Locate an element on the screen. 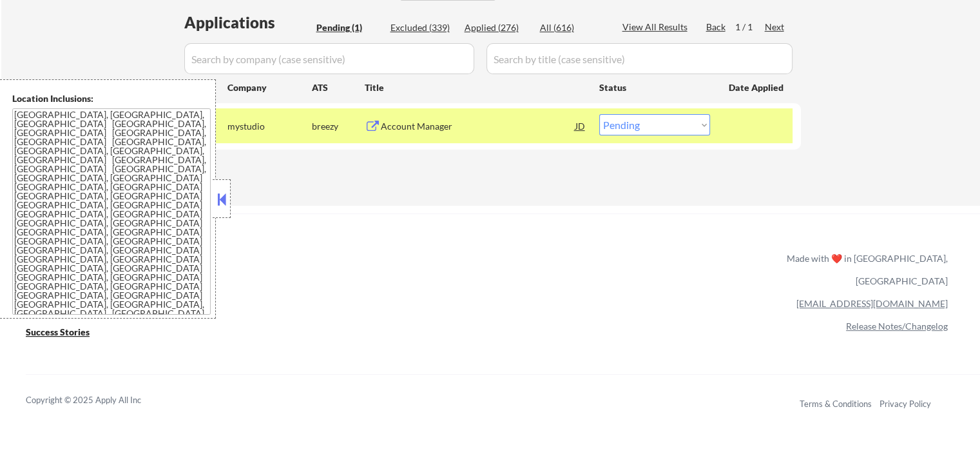  div: breezy is located at coordinates (339, 127).